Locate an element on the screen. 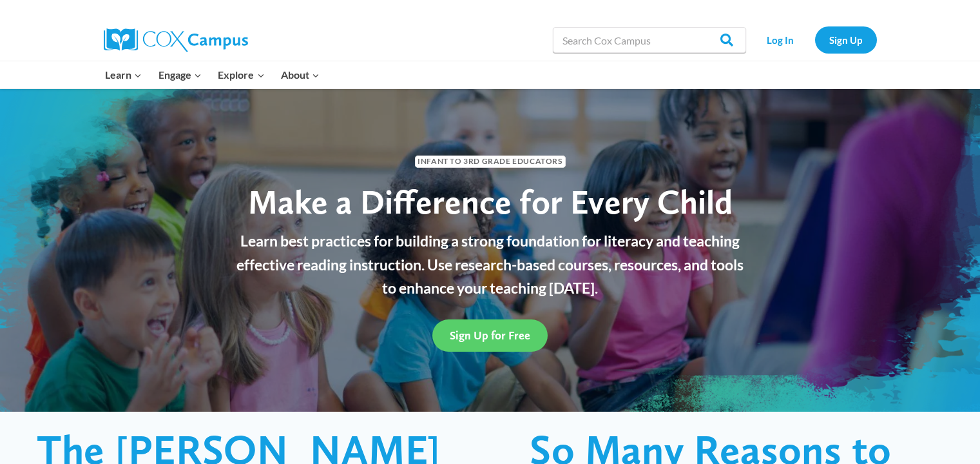 The image size is (980, 464). a: Sign Up for Free is located at coordinates (490, 335).